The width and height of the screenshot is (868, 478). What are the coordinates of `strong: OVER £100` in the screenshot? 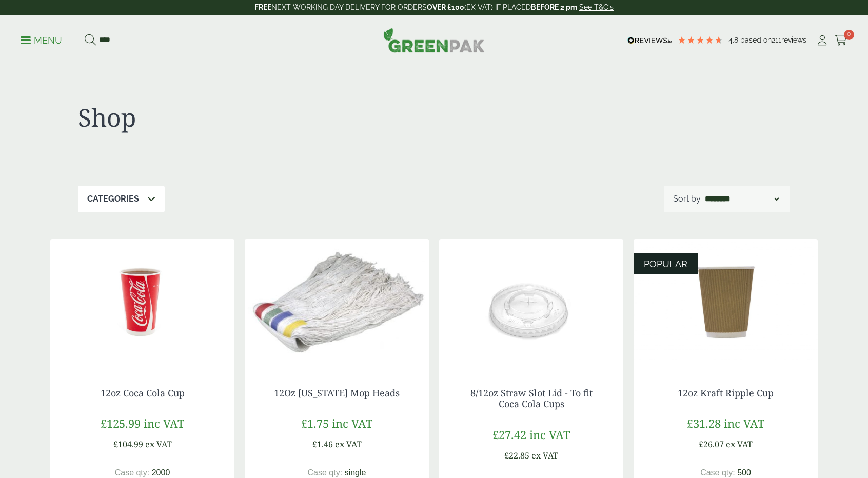 It's located at (445, 7).